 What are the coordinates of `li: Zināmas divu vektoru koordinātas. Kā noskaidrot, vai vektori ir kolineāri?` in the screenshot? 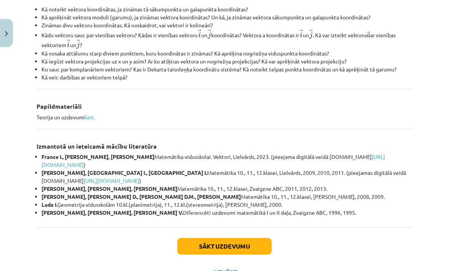 It's located at (227, 25).